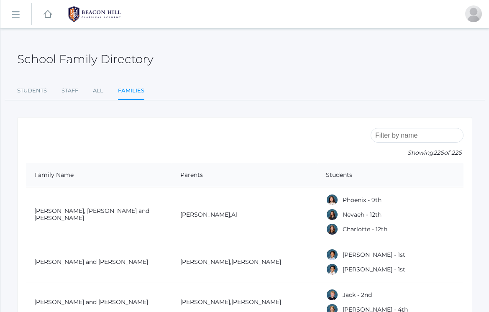 The height and width of the screenshot is (312, 489). What do you see at coordinates (332, 295) in the screenshot?
I see `div: Jack Adams` at bounding box center [332, 295].